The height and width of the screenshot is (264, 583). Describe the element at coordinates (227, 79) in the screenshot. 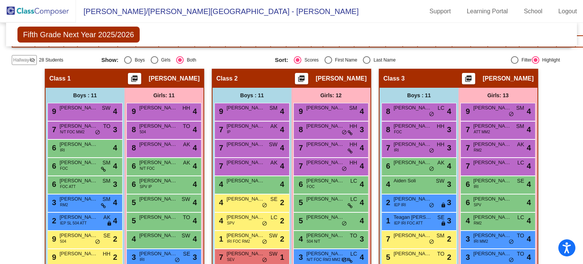

I see `span: Class 2` at that location.